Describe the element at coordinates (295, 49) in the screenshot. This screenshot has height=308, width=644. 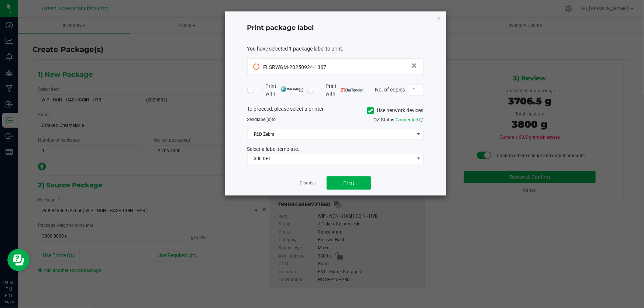
I see `span: You have selected 1 package label to print` at that location.